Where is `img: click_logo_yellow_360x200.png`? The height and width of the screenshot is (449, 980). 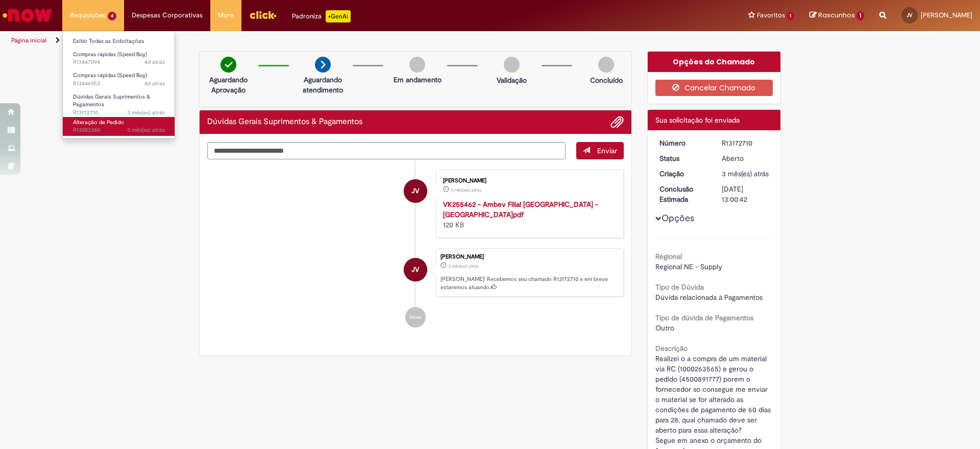 img: click_logo_yellow_360x200.png is located at coordinates (263, 15).